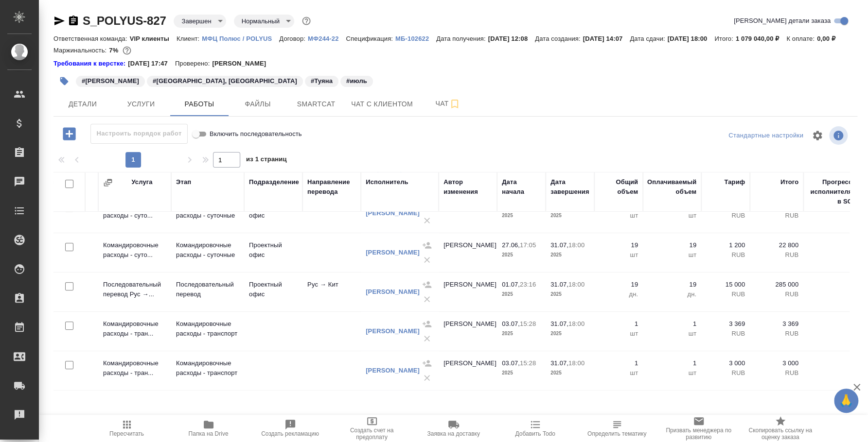 Image resolution: width=868 pixels, height=442 pixels. What do you see at coordinates (124, 20) in the screenshot?
I see `a: S_POLYUS-827` at bounding box center [124, 20].